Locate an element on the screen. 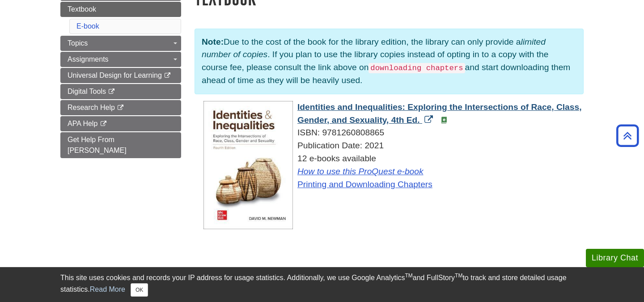 This screenshot has width=644, height=302. a: Printing and Downloading Chapters is located at coordinates (365, 184).